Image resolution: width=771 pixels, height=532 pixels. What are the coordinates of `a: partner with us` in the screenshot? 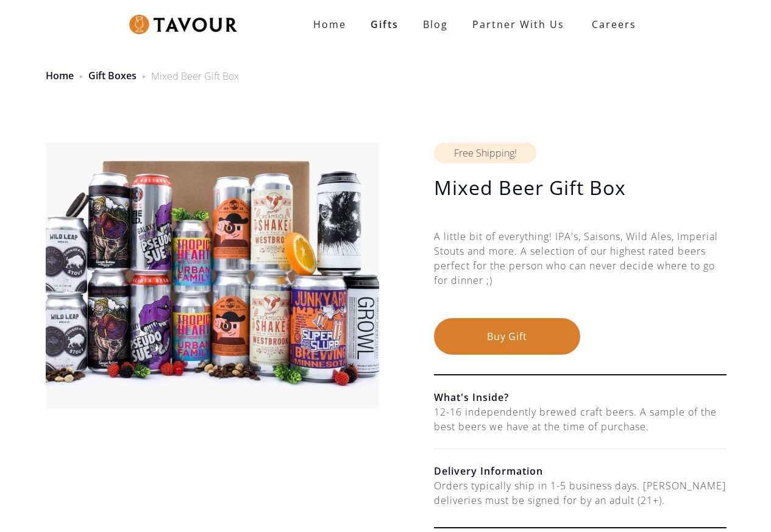 It's located at (518, 24).